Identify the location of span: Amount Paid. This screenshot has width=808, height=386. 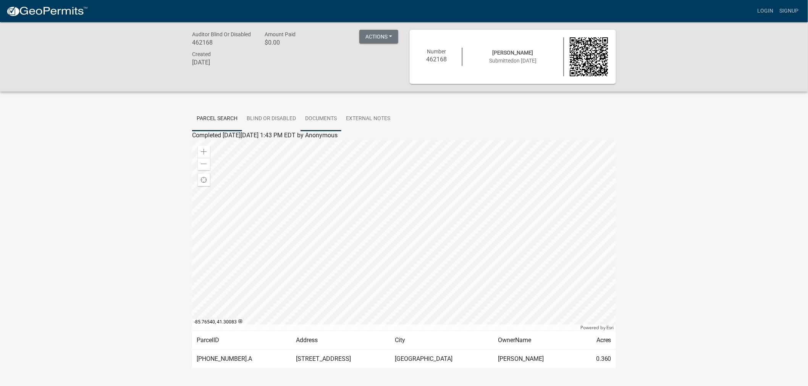
(280, 34).